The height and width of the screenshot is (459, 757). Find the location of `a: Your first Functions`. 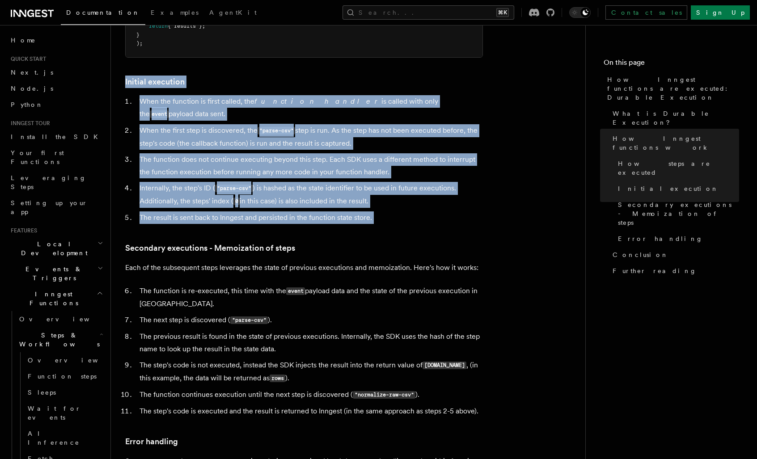

a: Your first Functions is located at coordinates (56, 157).